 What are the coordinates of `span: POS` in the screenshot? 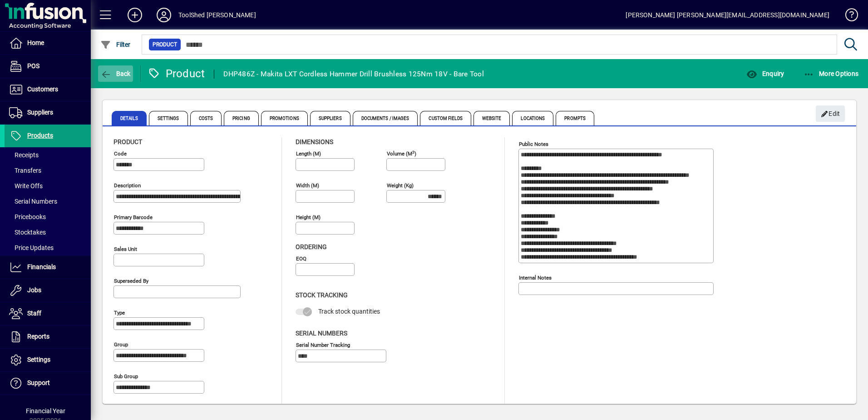 It's located at (33, 66).